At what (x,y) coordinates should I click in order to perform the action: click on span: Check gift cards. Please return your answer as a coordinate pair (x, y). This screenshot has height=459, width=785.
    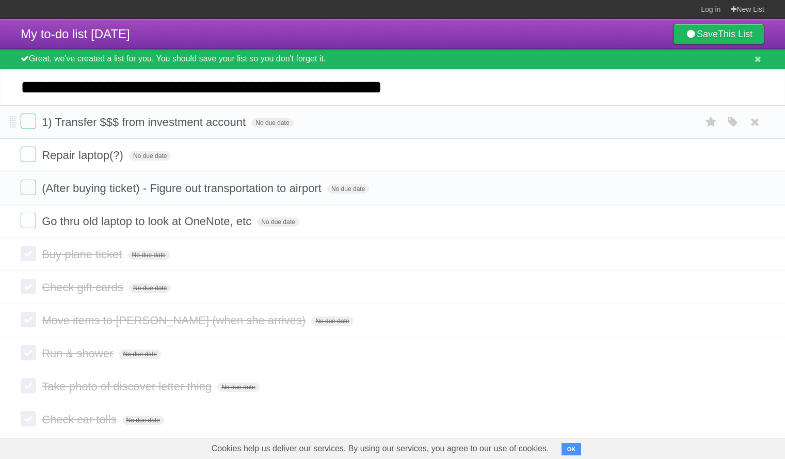
    Looking at the image, I should click on (84, 287).